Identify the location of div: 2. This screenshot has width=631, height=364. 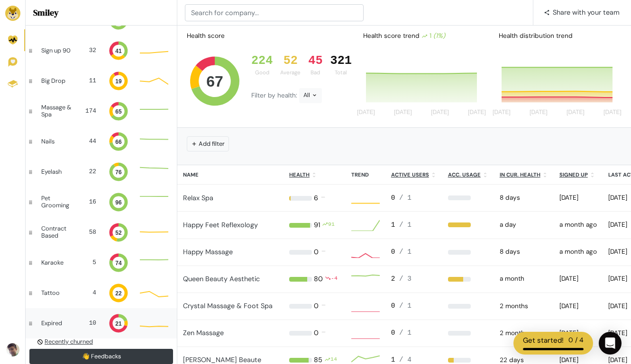
(414, 280).